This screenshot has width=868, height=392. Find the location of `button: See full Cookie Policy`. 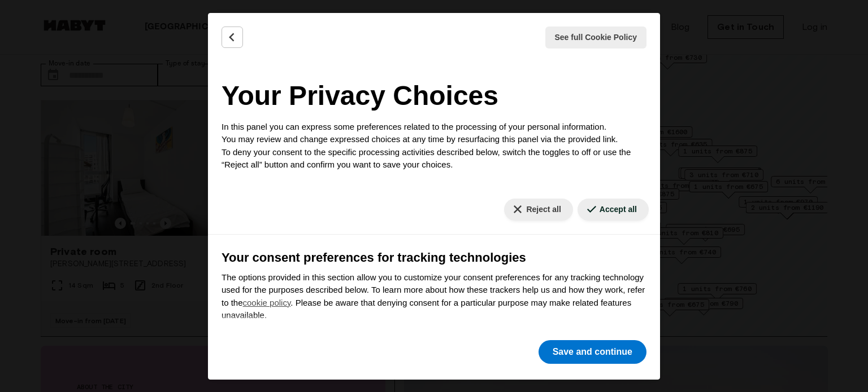

button: See full Cookie Policy is located at coordinates (596, 38).